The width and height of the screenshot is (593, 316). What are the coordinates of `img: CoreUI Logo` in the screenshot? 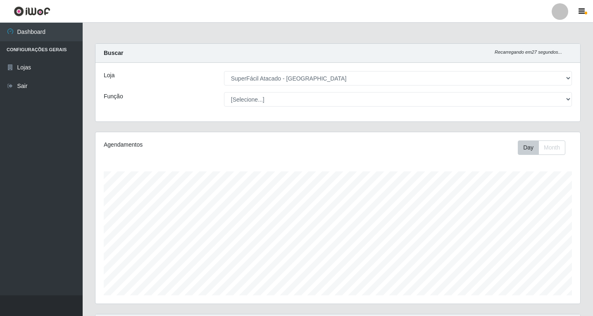 It's located at (32, 11).